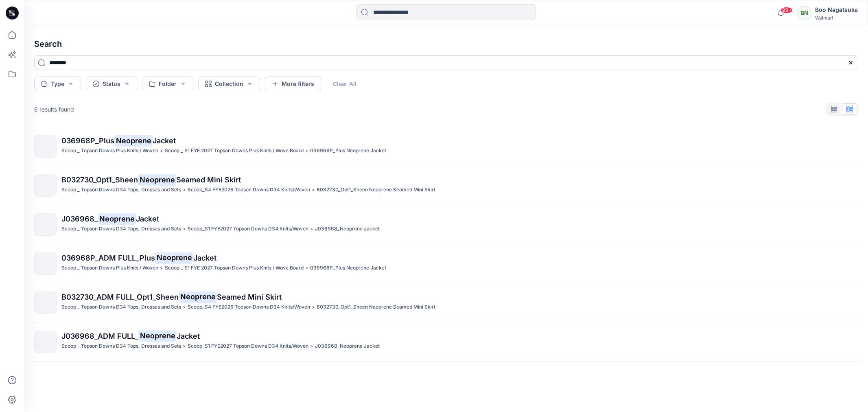 The image size is (868, 412). Describe the element at coordinates (120, 297) in the screenshot. I see `span: B032730_ADM FULL_Opt1_Sheen` at that location.